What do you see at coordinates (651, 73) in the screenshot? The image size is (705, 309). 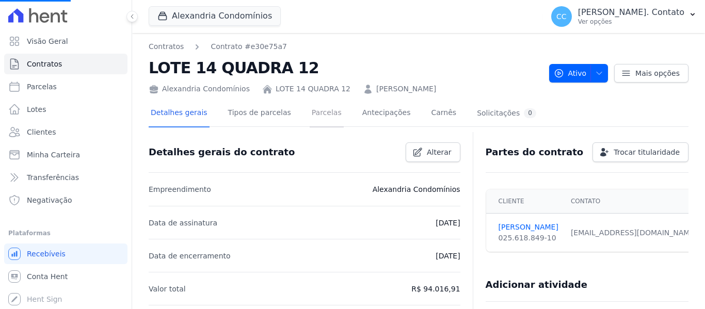 I see `a: Mais opções` at bounding box center [651, 73].